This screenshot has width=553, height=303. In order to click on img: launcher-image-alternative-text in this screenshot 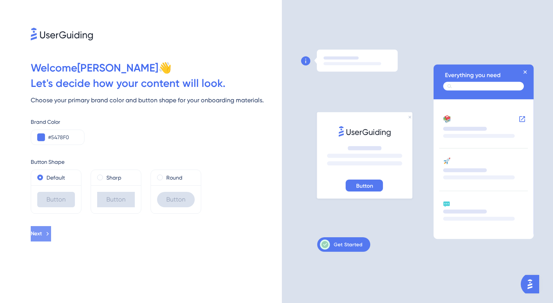, I will do `click(9, 12)`.